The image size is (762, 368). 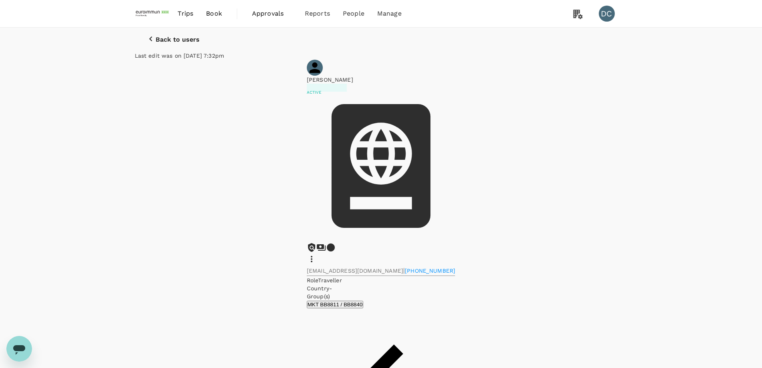 What do you see at coordinates (318, 288) in the screenshot?
I see `span: Country` at bounding box center [318, 288].